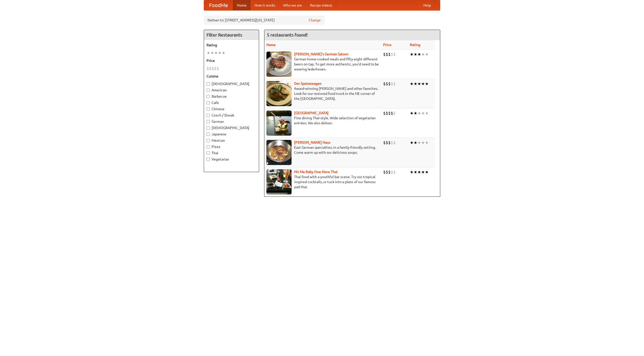  Describe the element at coordinates (232, 45) in the screenshot. I see `h5: Rating` at that location.